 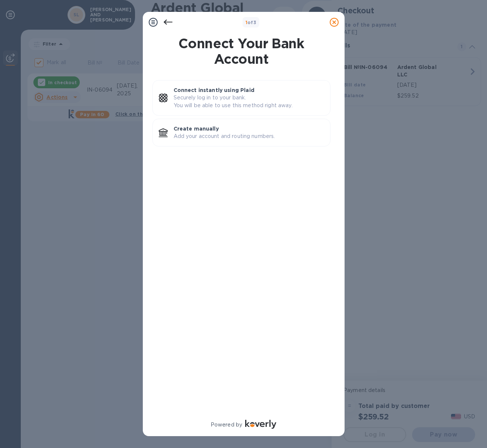 What do you see at coordinates (251, 22) in the screenshot?
I see `b: of 3` at bounding box center [251, 22].